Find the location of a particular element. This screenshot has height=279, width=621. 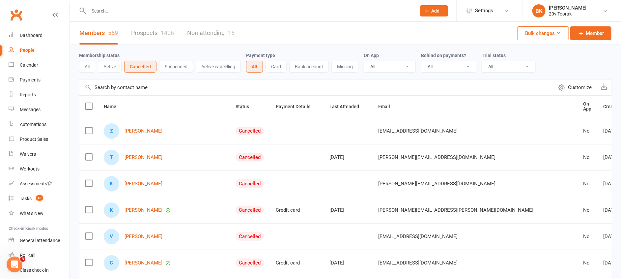

div: Messages is located at coordinates (30, 109).